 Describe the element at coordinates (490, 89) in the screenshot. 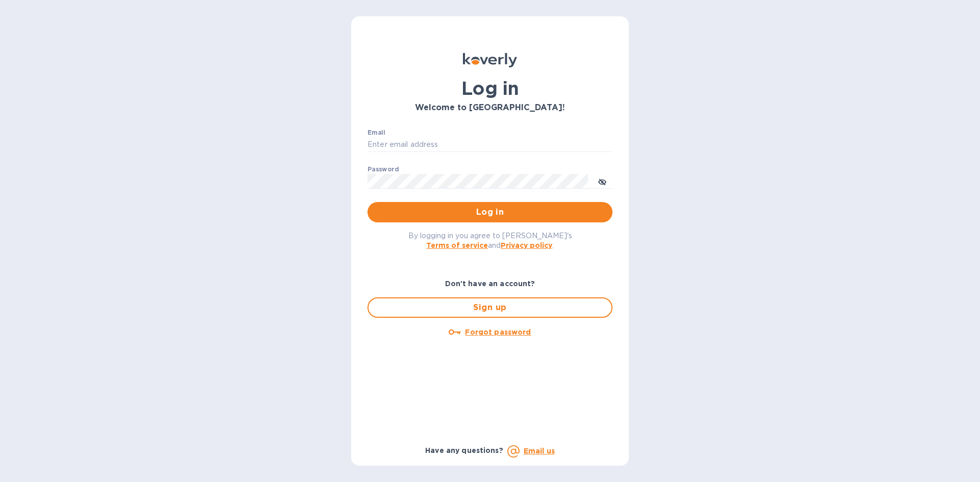

I see `h1: Log in` at that location.